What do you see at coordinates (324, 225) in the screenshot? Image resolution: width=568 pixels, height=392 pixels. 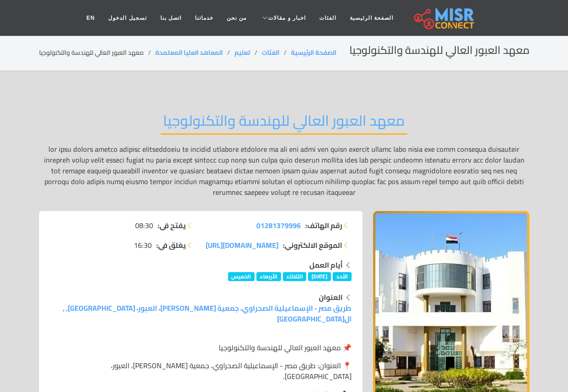 I see `strong: رقم الهاتف:` at bounding box center [324, 225].